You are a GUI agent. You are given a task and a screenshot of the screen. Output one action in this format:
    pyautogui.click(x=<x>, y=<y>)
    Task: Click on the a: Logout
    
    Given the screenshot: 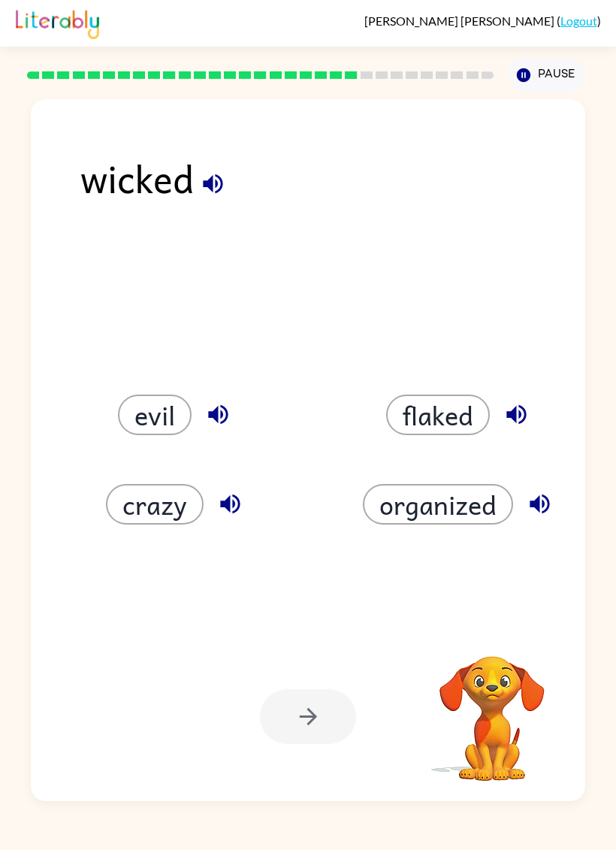 What is the action you would take?
    pyautogui.click(x=578, y=20)
    